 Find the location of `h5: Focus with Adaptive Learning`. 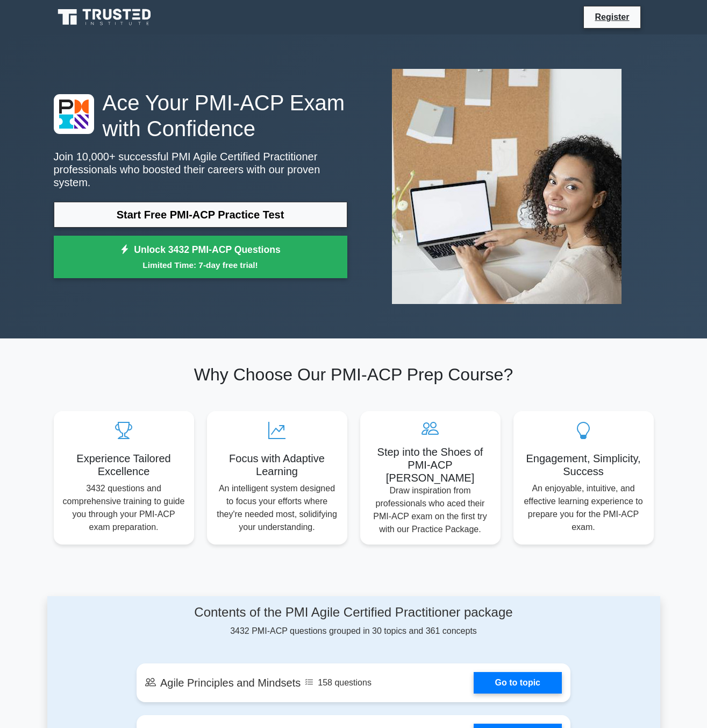

h5: Focus with Adaptive Learning is located at coordinates (277, 464).